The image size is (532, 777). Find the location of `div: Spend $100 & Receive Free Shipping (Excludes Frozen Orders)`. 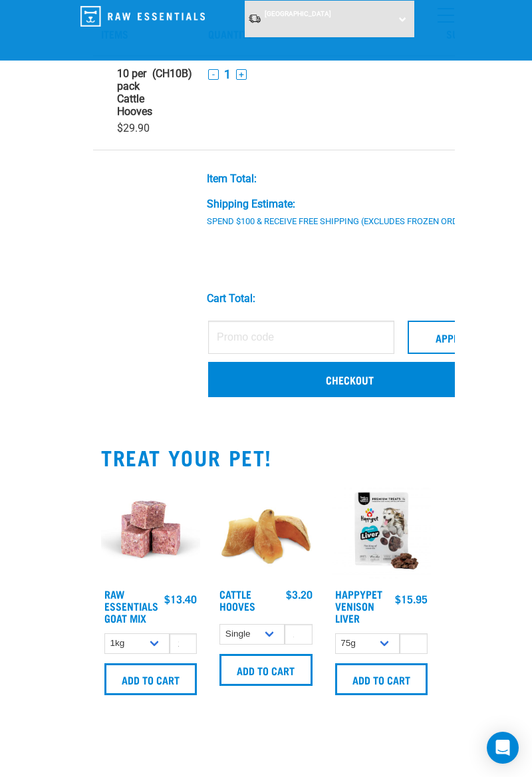

div: Spend $100 & Receive Free Shipping (Excludes Frozen Orders) is located at coordinates (350, 222).